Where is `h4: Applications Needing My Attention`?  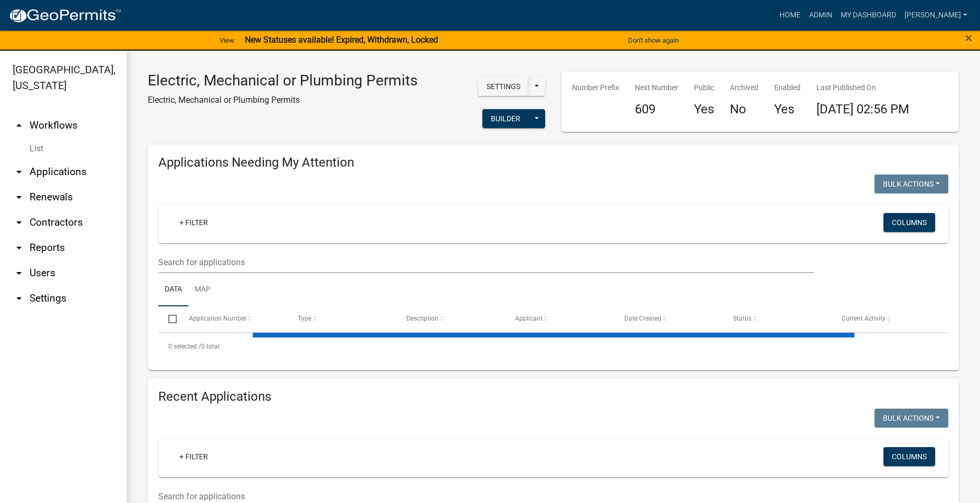 h4: Applications Needing My Attention is located at coordinates (553, 162).